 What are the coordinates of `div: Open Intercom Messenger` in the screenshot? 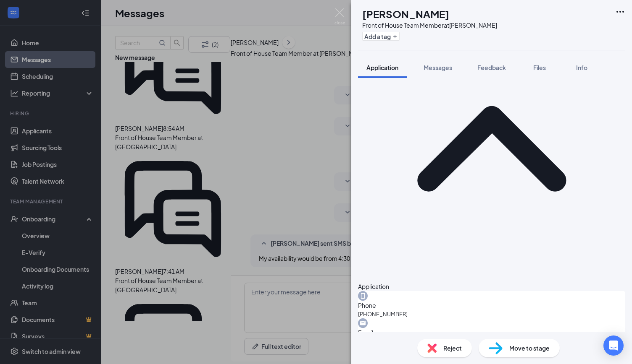 It's located at (613, 346).